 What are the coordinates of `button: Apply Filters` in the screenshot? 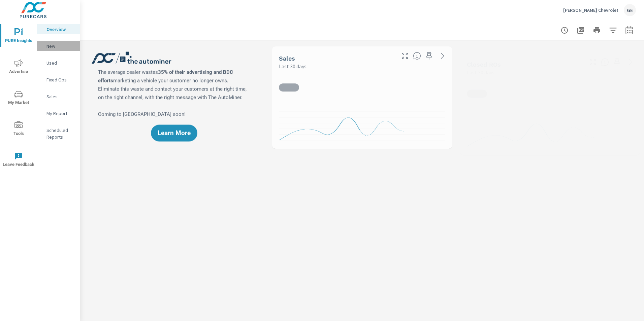 It's located at (613, 30).